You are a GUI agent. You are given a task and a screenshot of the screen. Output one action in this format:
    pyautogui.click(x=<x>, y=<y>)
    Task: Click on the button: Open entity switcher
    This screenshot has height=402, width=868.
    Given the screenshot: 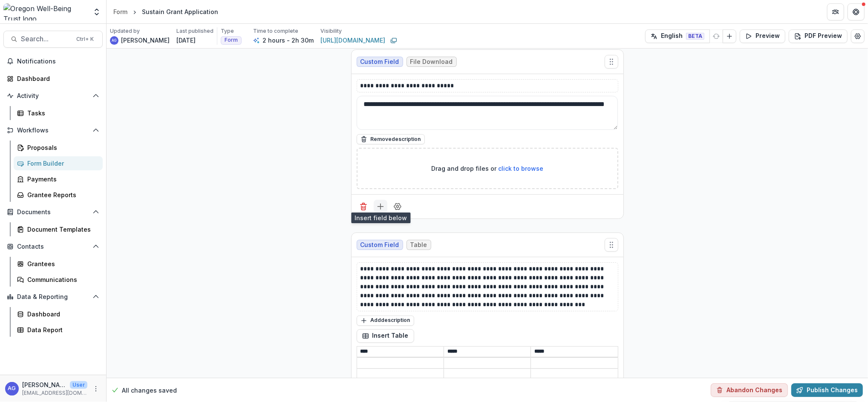 What is the action you would take?
    pyautogui.click(x=97, y=12)
    